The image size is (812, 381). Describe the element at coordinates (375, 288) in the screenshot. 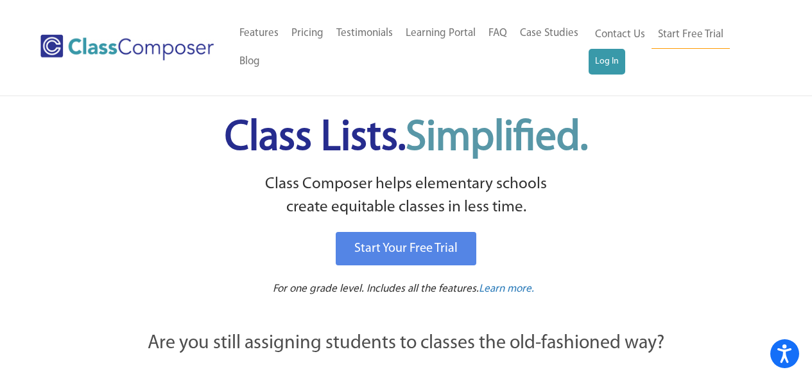

I see `span: For one grade level. Includes all the features.` at that location.